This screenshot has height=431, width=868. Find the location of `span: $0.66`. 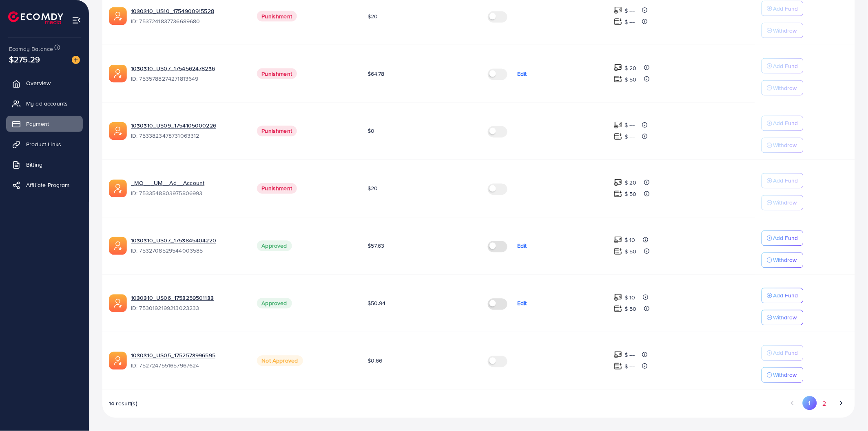

span: $0.66 is located at coordinates (375, 362).